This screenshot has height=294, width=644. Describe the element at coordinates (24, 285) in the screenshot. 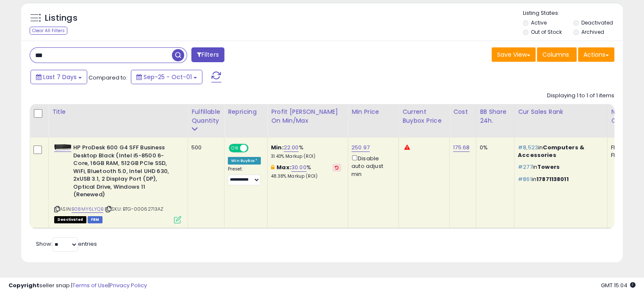

I see `strong: Copyright` at that location.